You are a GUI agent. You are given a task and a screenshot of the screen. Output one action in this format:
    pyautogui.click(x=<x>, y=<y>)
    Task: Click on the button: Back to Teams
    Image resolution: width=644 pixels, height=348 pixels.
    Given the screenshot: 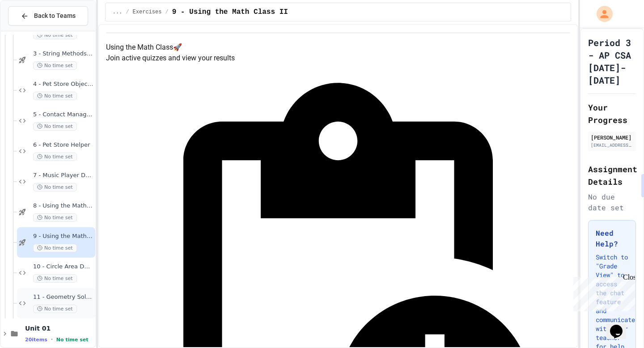 What is the action you would take?
    pyautogui.click(x=48, y=16)
    